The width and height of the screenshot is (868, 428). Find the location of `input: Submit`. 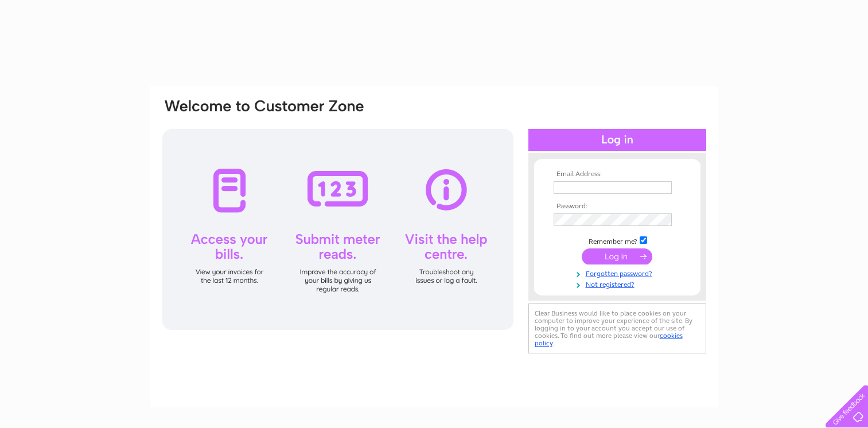

input: Submit is located at coordinates (616, 257).